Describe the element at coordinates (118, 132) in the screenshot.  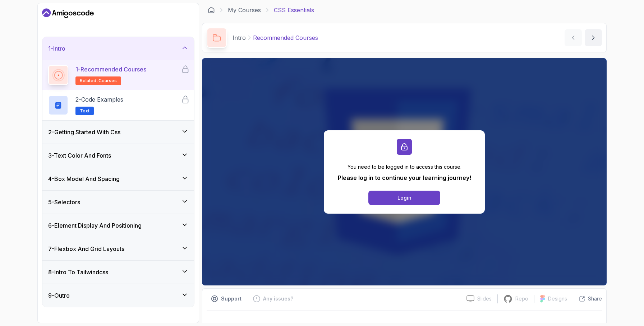
I see `button: 2-Getting Started With Css` at that location.